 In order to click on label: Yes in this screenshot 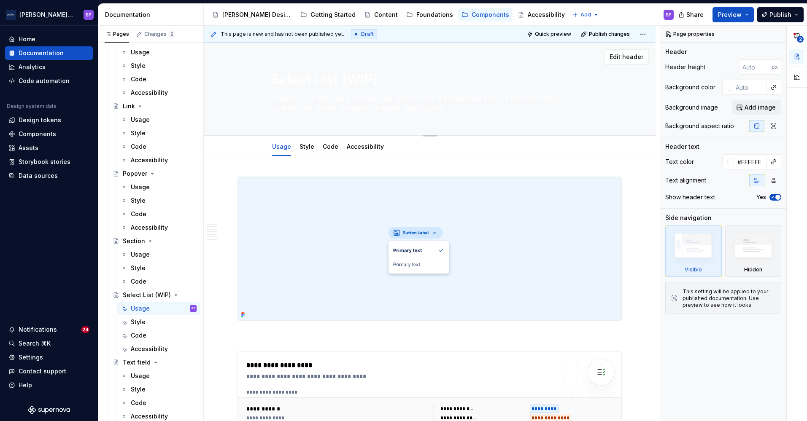, I will do `click(761, 197)`.